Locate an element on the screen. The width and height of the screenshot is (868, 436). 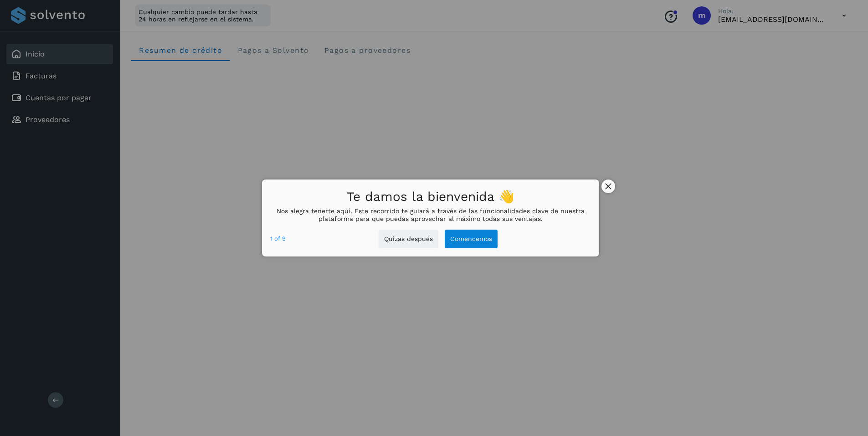
button: Comencemos is located at coordinates (471, 238).